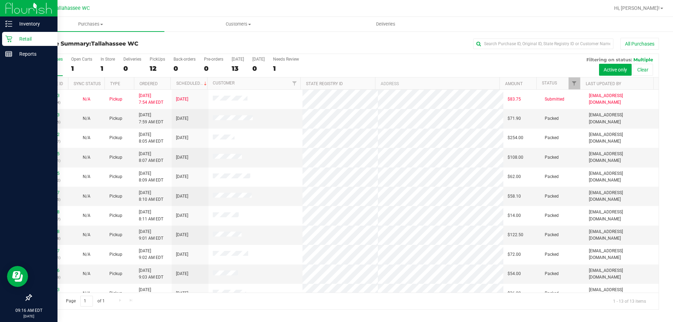  Describe the element at coordinates (50, 270) in the screenshot. I see `a: 11832716` at that location.